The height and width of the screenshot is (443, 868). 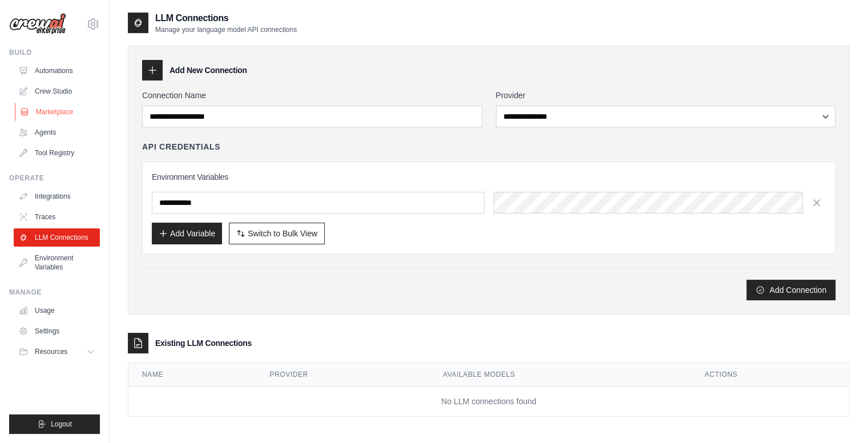 What do you see at coordinates (56, 262) in the screenshot?
I see `a: Environment Variables` at bounding box center [56, 262].